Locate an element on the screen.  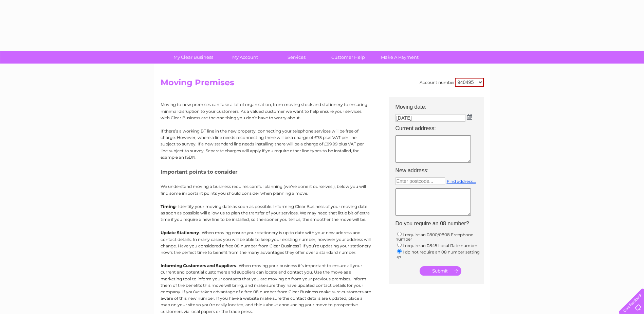
div: Account number is located at coordinates (452, 82).